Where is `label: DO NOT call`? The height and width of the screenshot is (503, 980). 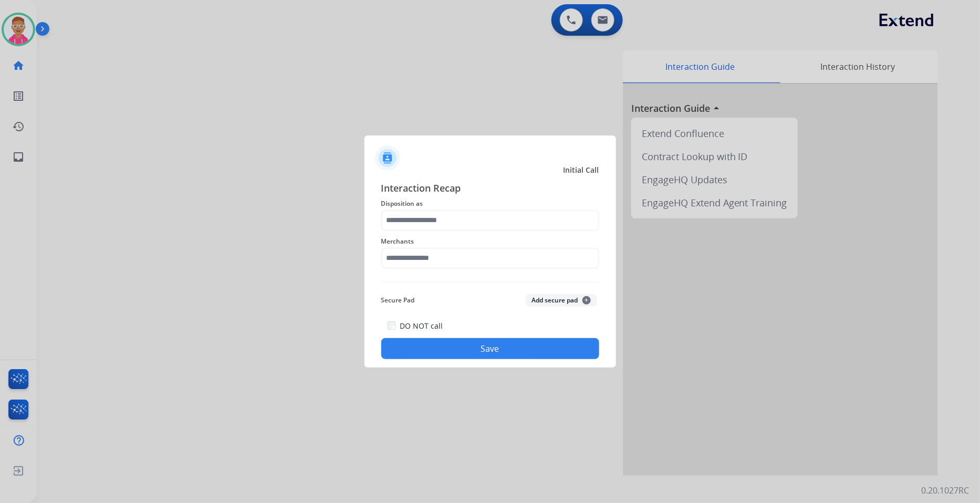
label: DO NOT call is located at coordinates (421, 326).